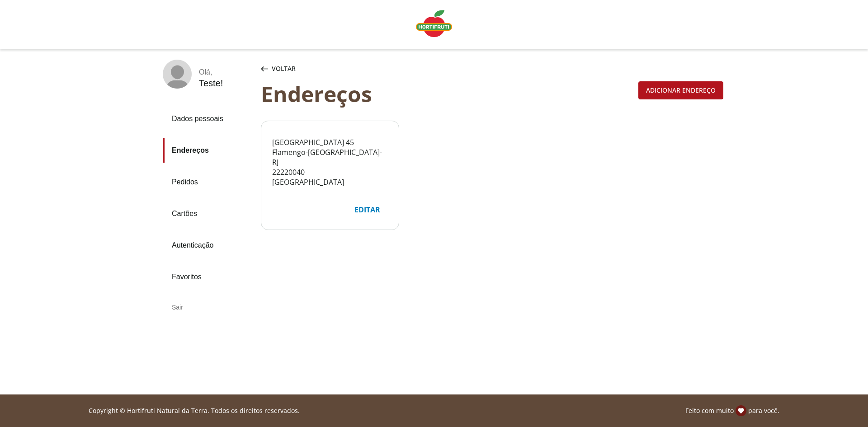  I want to click on span: 45, so click(350, 142).